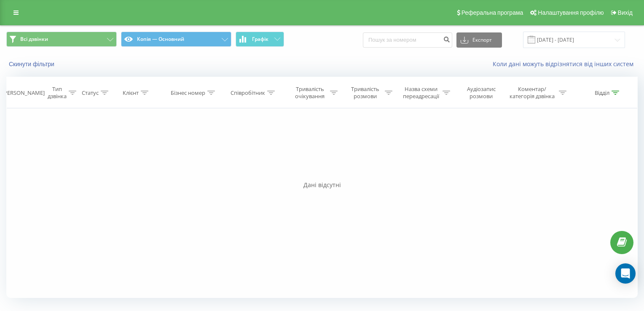 The width and height of the screenshot is (644, 311). Describe the element at coordinates (602, 92) in the screenshot. I see `div: Відділ` at that location.